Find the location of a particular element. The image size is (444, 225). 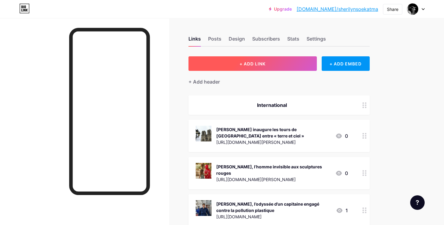

div: Subscribers is located at coordinates (266, 41).